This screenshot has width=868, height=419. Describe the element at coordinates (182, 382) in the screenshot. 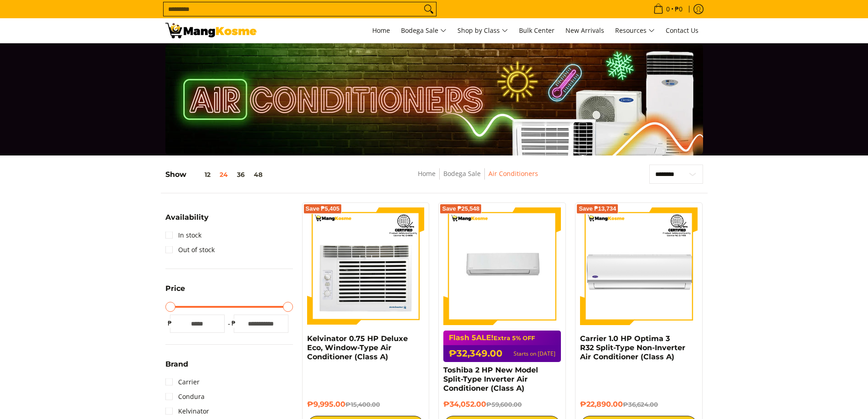

I see `a: Carrier` at that location.